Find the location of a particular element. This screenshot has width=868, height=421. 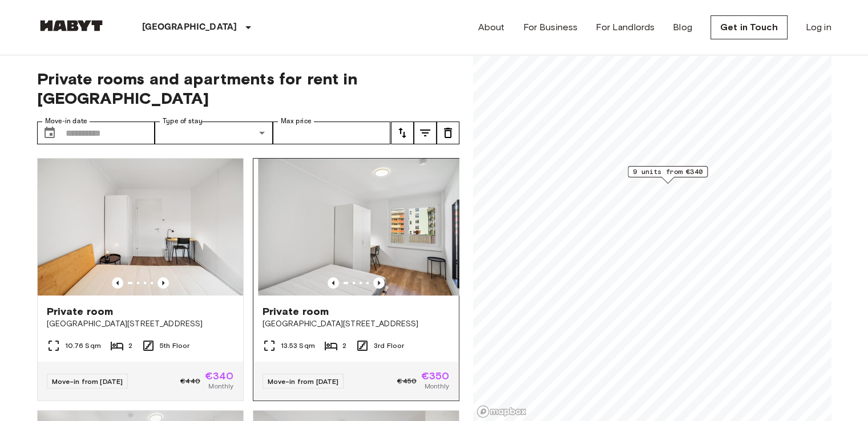

span: 3rd Floor is located at coordinates (388, 346).